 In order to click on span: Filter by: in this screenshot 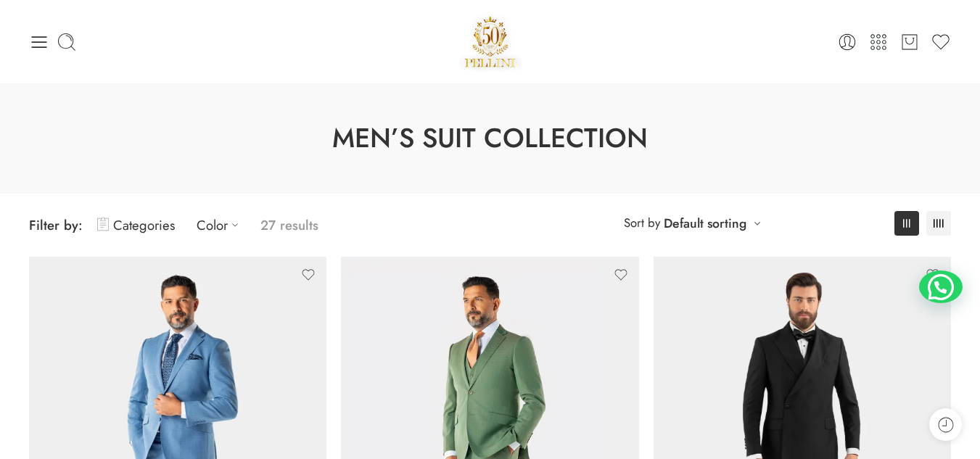, I will do `click(56, 225)`.